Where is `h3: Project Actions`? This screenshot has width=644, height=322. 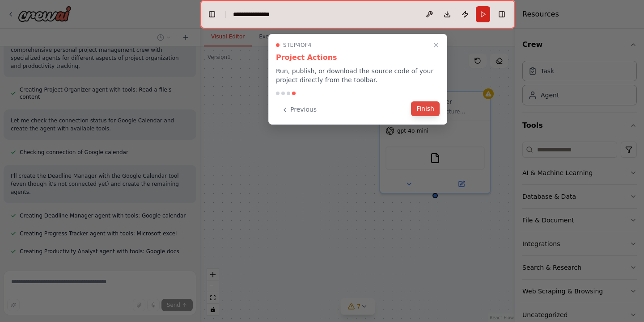 h3: Project Actions is located at coordinates (358, 58).